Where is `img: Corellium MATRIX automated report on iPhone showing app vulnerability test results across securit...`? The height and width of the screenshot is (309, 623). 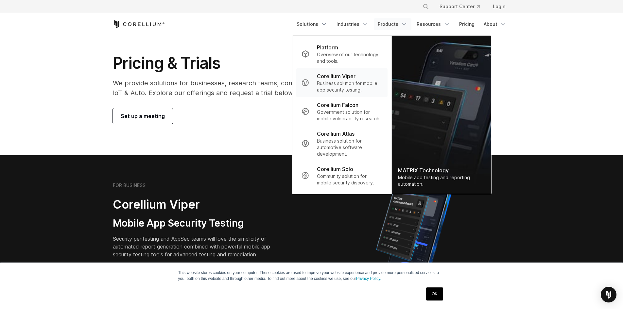
img: Corellium MATRIX automated report on iPhone showing app vulnerability test results across securit... is located at coordinates (414, 234).